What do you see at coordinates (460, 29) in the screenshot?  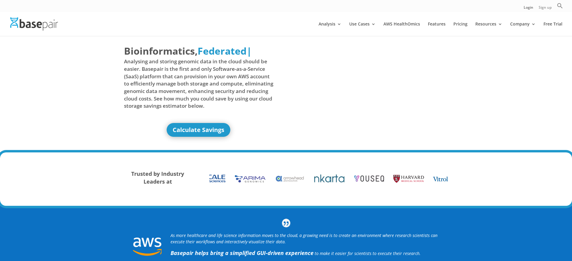 I see `a: Pricing` at bounding box center [460, 29].